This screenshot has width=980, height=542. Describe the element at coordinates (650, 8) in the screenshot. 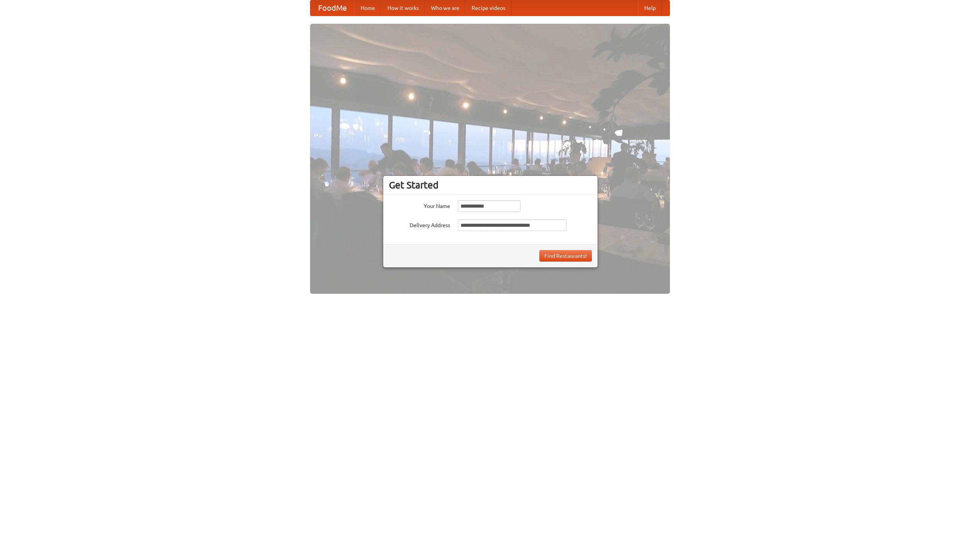

I see `a: Help` at that location.